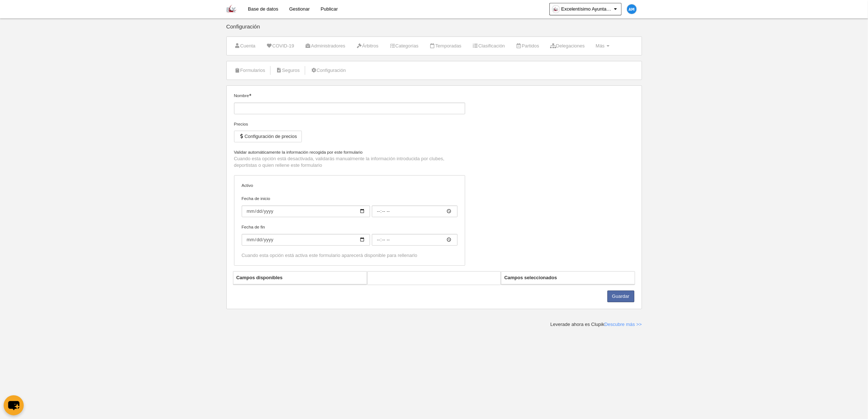 The height and width of the screenshot is (419, 868). What do you see at coordinates (249, 70) in the screenshot?
I see `a: Formularios` at bounding box center [249, 70].